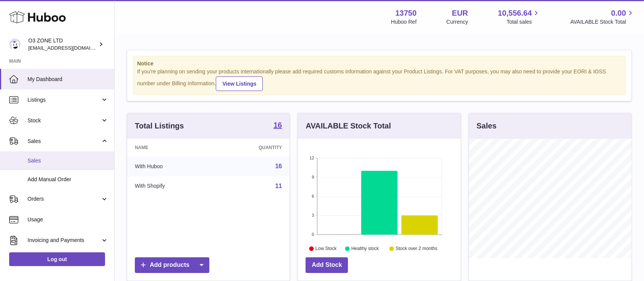 This screenshot has width=644, height=281. I want to click on text: Healthy stock, so click(366, 249).